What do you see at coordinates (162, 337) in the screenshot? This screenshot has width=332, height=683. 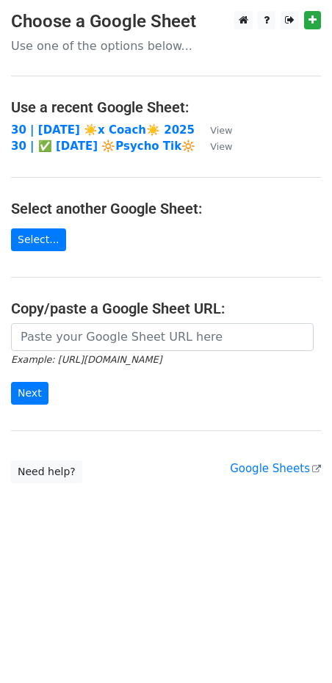 I see `input: Paste your Google Sheet URL here` at bounding box center [162, 337].